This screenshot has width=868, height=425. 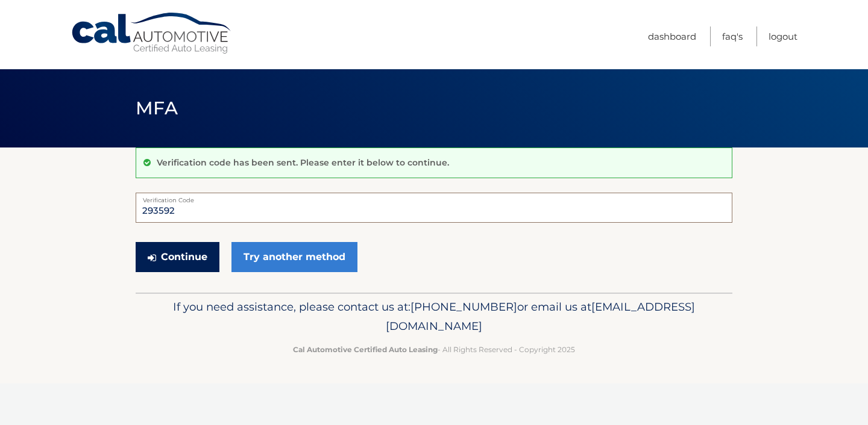 I want to click on p: If you need assistance, please contact us at: or email us at, so click(x=434, y=317).